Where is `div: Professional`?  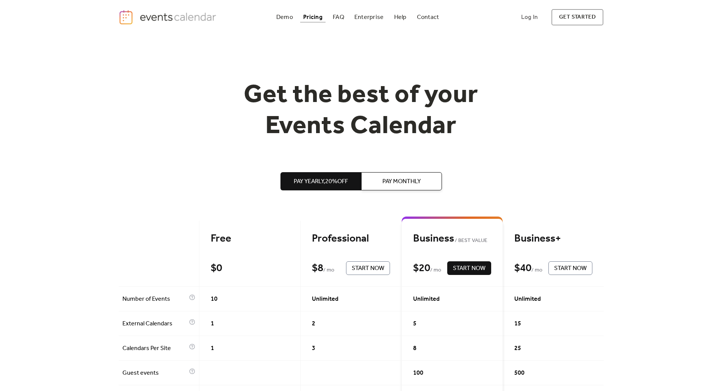
div: Professional is located at coordinates (351, 238).